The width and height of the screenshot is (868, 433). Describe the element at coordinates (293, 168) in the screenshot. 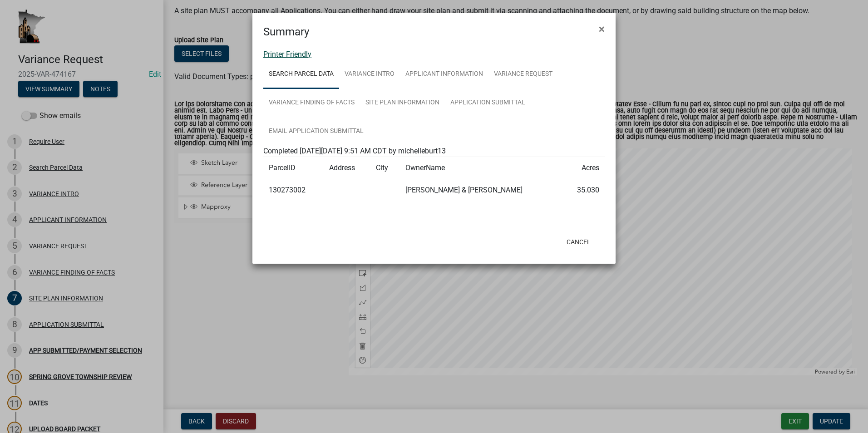

I see `td: ParcelID` at that location.